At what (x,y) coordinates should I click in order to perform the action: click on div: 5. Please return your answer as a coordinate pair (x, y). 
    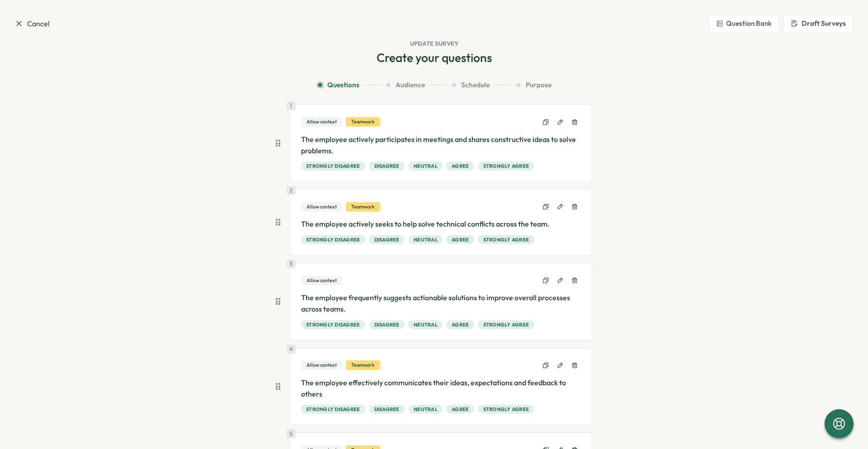
    Looking at the image, I should click on (291, 433).